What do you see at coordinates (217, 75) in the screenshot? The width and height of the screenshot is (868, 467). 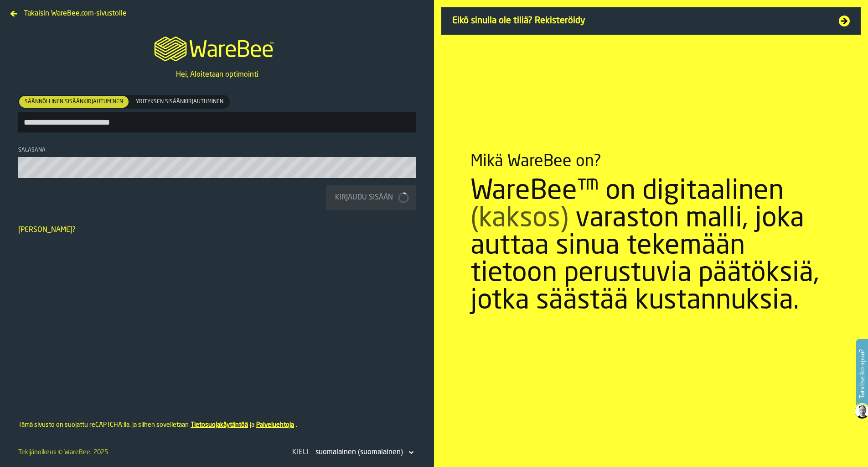 I see `p: Hei, Aloitetaan optimointi` at bounding box center [217, 75].